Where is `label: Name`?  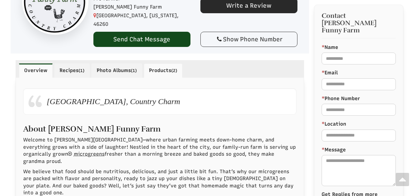 label: Name is located at coordinates (359, 47).